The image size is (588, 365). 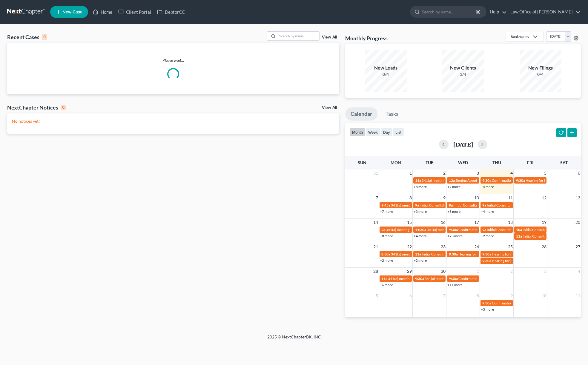 What do you see at coordinates (410, 222) in the screenshot?
I see `span: 15` at bounding box center [410, 222].